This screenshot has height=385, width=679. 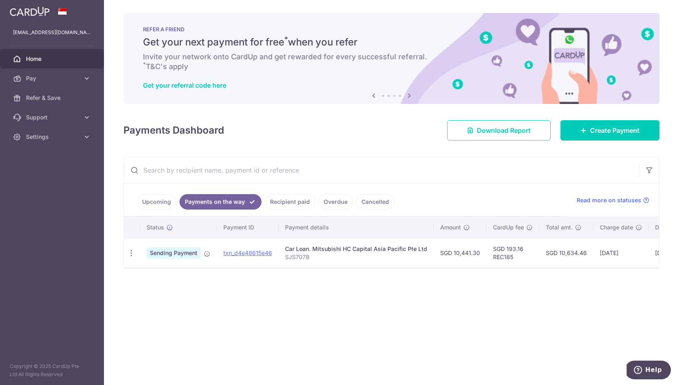 What do you see at coordinates (173, 253) in the screenshot?
I see `span: Sending Payment` at bounding box center [173, 253].